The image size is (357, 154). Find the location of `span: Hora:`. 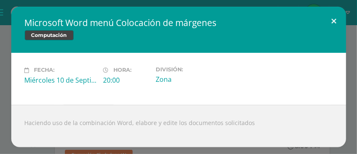

span: Hora: is located at coordinates (123, 70).